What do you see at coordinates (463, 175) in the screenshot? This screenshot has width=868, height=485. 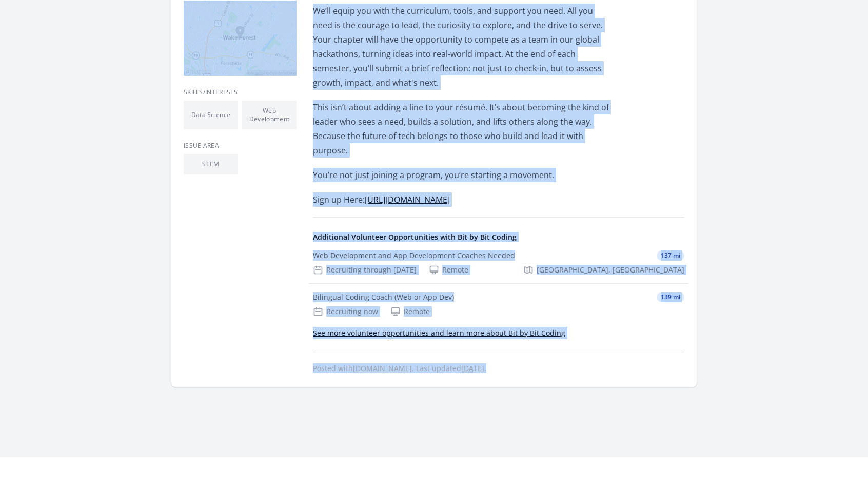 I see `p: You’re not just joining a program, you’re starting a movement.` at bounding box center [463, 175].